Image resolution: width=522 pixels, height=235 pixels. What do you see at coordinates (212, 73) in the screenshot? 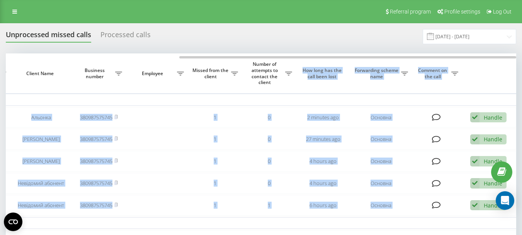
I see `span: Missed from the client` at bounding box center [212, 73].